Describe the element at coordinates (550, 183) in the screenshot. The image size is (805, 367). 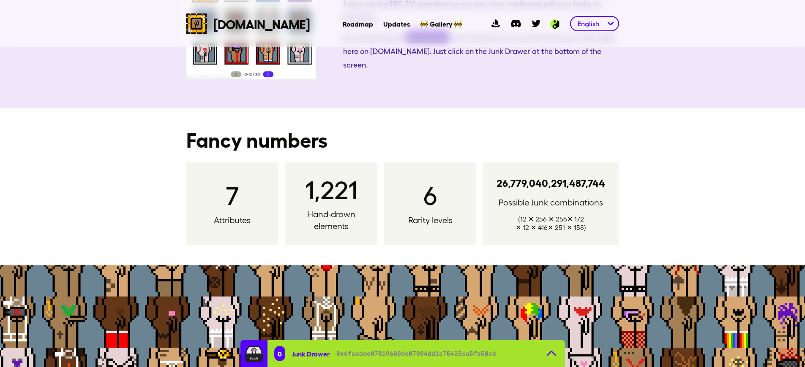
I see `span: 26,779,040, 291,487,744` at that location.